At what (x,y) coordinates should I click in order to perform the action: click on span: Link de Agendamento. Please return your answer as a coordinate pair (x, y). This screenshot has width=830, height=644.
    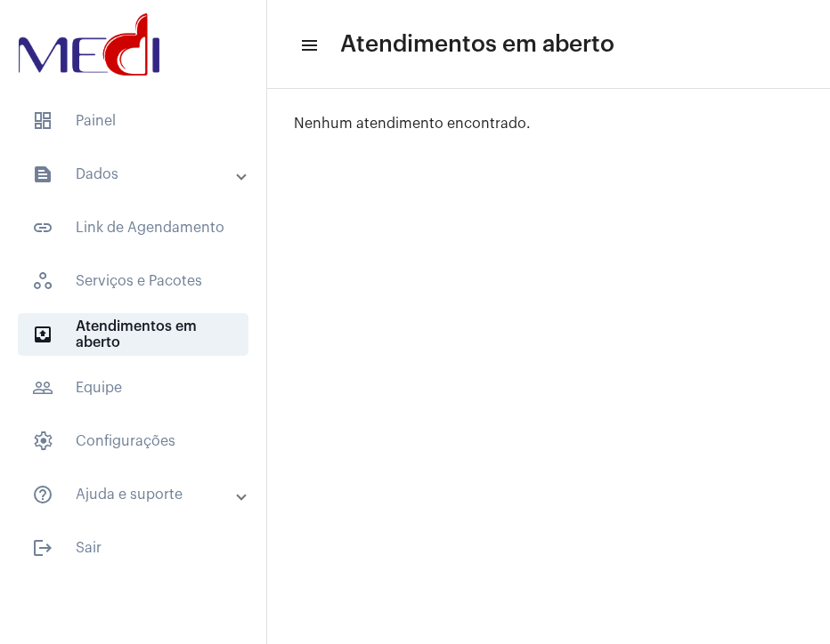
    Looking at the image, I should click on (132, 227).